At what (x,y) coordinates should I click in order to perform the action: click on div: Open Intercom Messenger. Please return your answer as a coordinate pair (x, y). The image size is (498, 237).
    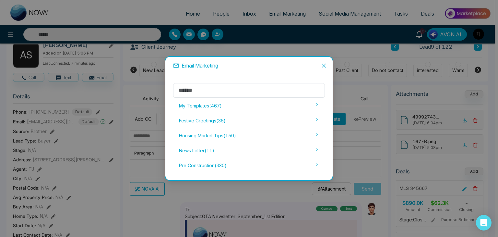
    Looking at the image, I should click on (484, 223).